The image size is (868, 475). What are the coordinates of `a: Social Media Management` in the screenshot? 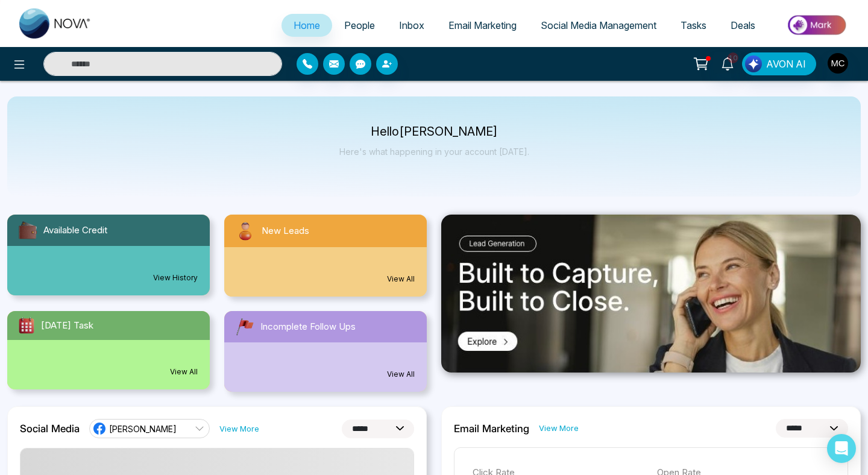 It's located at (598, 25).